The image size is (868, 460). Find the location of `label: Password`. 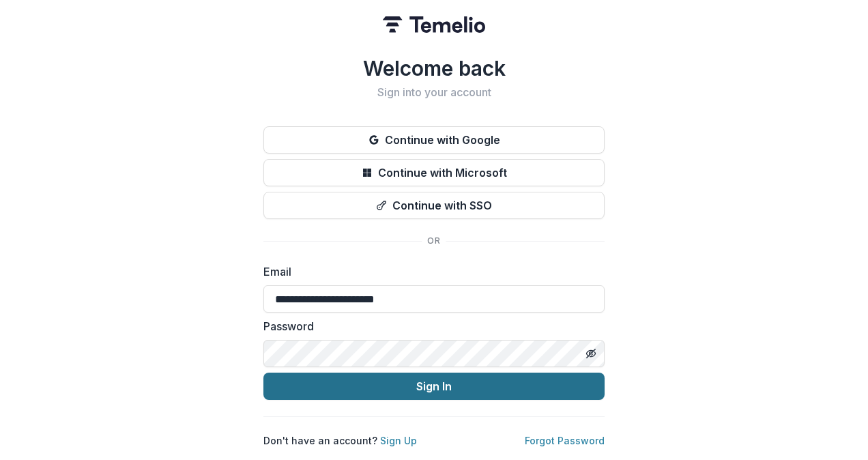

label: Password is located at coordinates (430, 326).